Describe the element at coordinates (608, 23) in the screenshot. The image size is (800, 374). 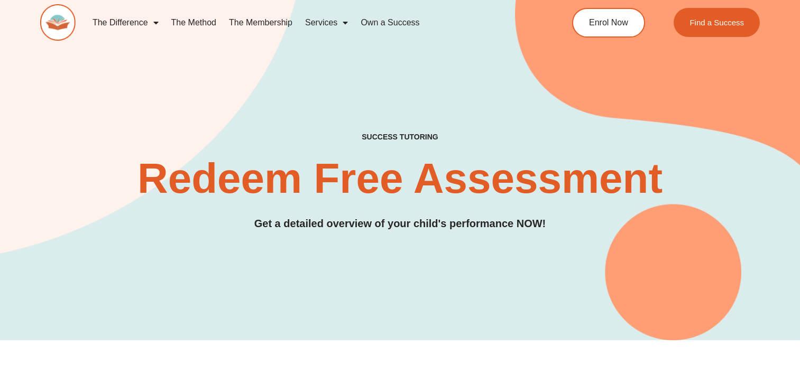
I see `a: Enrol Now` at that location.